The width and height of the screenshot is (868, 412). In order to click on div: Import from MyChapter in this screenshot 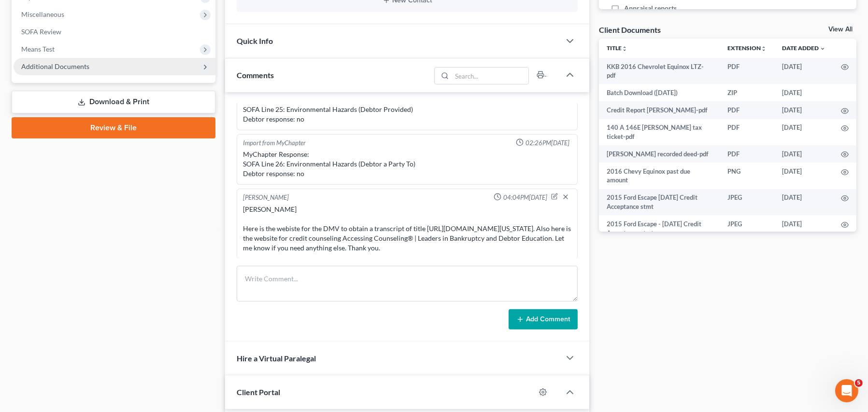, I will do `click(274, 143)`.